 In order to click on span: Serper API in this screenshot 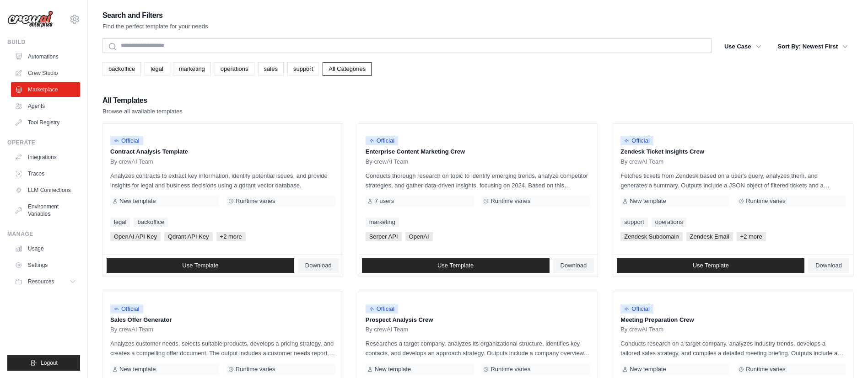, I will do `click(383, 237)`.